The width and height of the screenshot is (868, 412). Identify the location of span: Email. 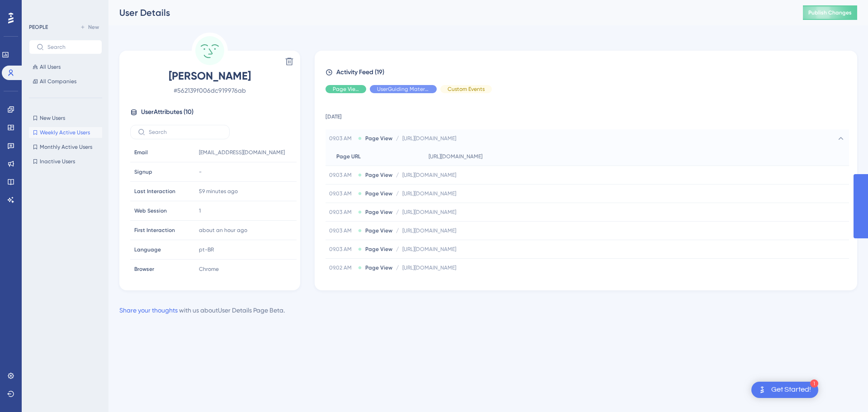
(141, 152).